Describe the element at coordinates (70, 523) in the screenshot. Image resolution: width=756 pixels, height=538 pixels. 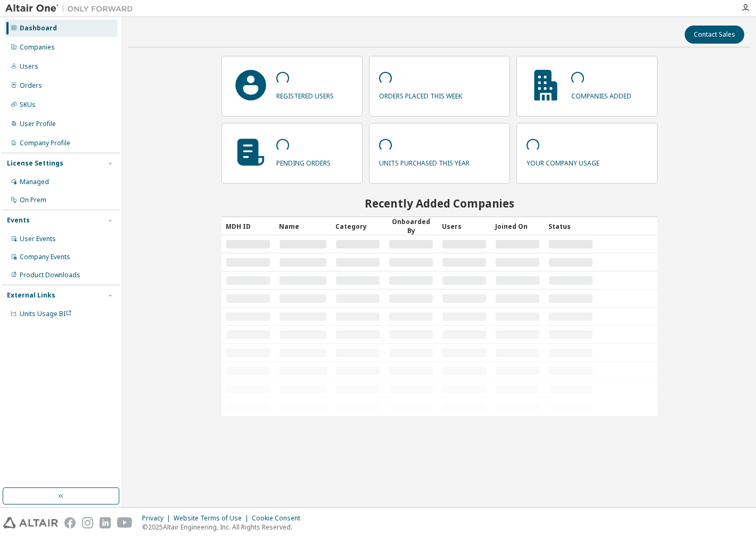
I see `img: facebook.svg` at that location.